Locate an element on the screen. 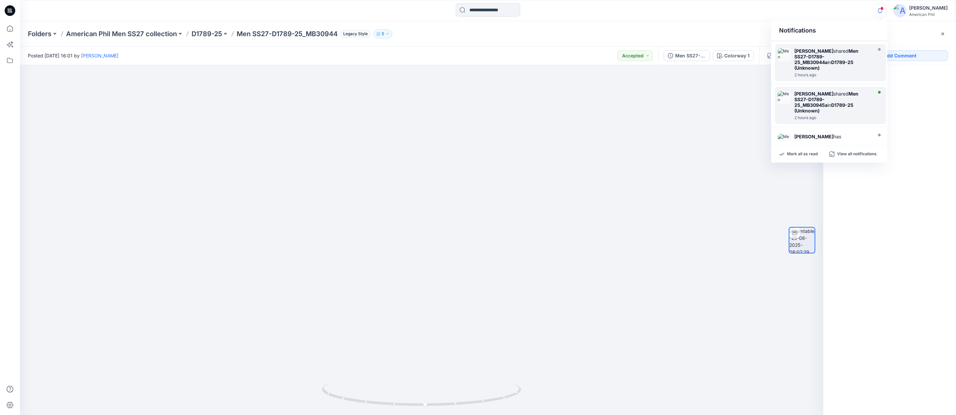  button: Men SS27-D1789-25_MB30944a is located at coordinates (687, 56).